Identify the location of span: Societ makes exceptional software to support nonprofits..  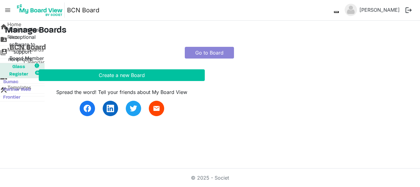
(24, 44).